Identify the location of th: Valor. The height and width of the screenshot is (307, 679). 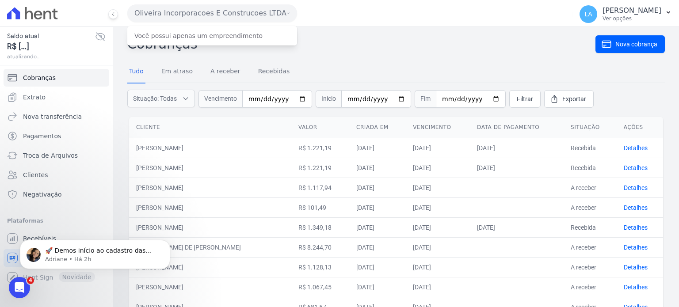
(320, 127).